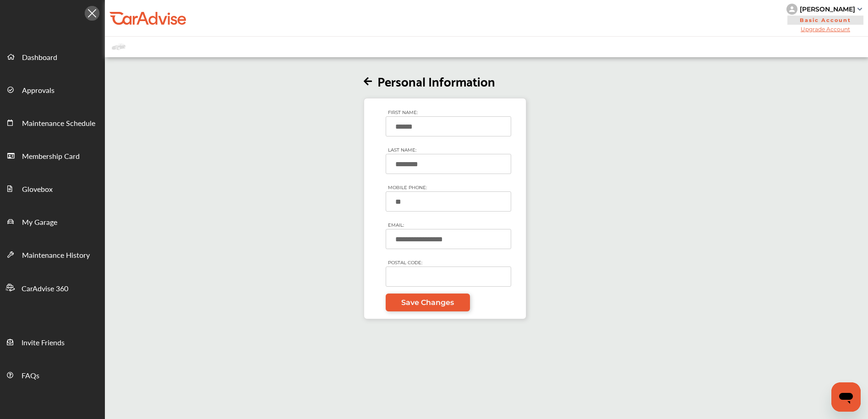 Image resolution: width=868 pixels, height=419 pixels. I want to click on a: Dashboard, so click(53, 57).